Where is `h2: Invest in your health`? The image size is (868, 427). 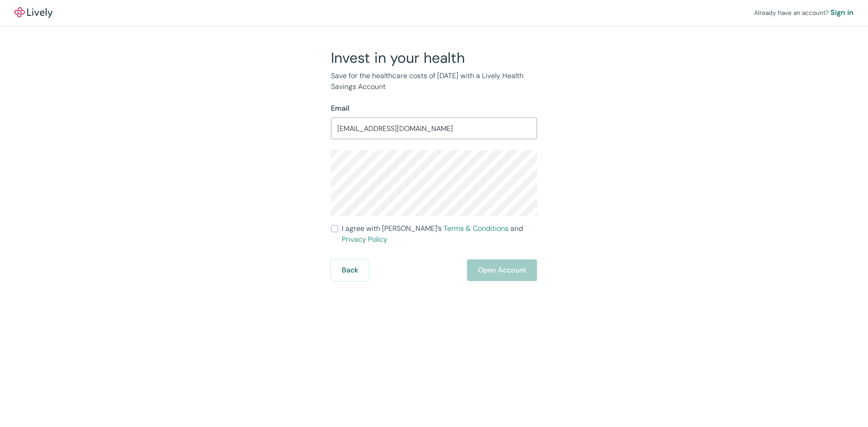
h2: Invest in your health is located at coordinates (434, 58).